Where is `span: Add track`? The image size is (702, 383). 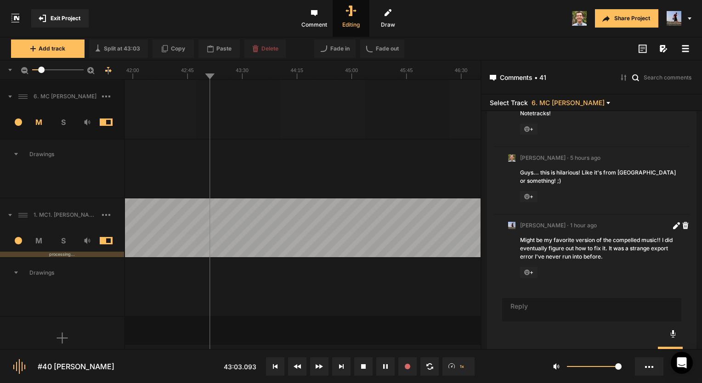 span: Add track is located at coordinates (52, 49).